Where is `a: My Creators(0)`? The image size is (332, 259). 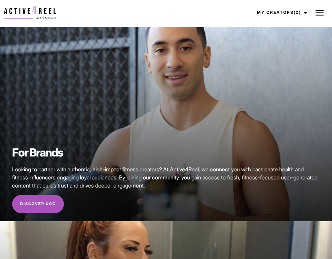
a: My Creators(0) is located at coordinates (281, 12).